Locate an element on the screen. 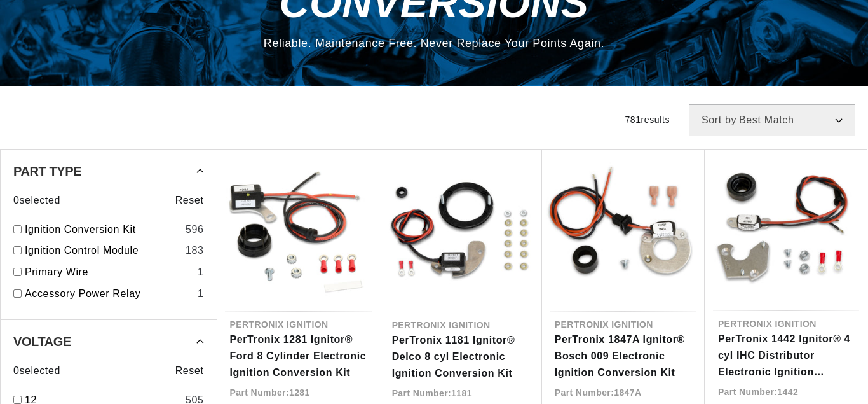  a: PerTronix 1847A Ignitor® Bosch 009 Electronic Ignition Conversion Kit is located at coordinates (622, 356).